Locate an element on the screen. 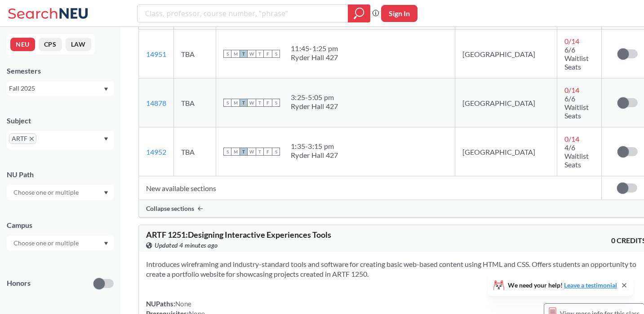 This screenshot has width=644, height=314. td: New available sections is located at coordinates (370, 188).